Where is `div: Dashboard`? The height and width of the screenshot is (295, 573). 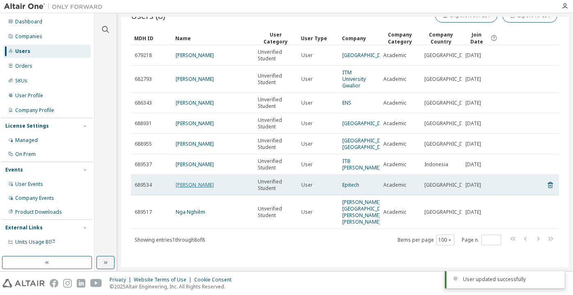 div: Dashboard is located at coordinates (29, 22).